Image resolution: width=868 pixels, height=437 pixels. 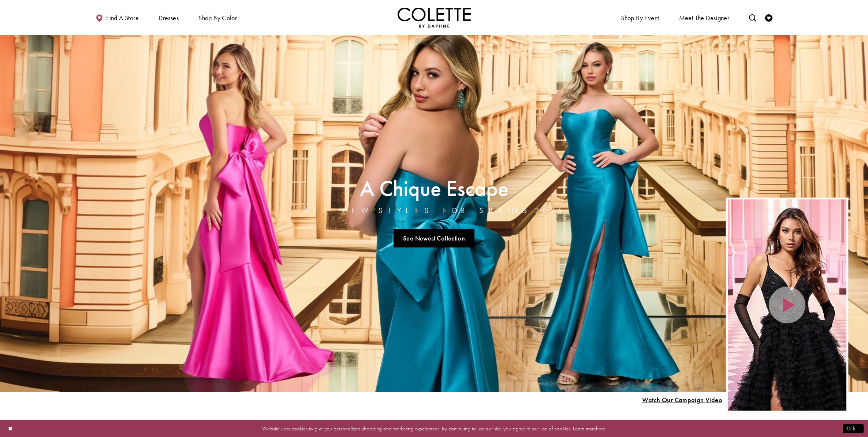 What do you see at coordinates (769, 17) in the screenshot?
I see `a: Check Wishlist` at bounding box center [769, 17].